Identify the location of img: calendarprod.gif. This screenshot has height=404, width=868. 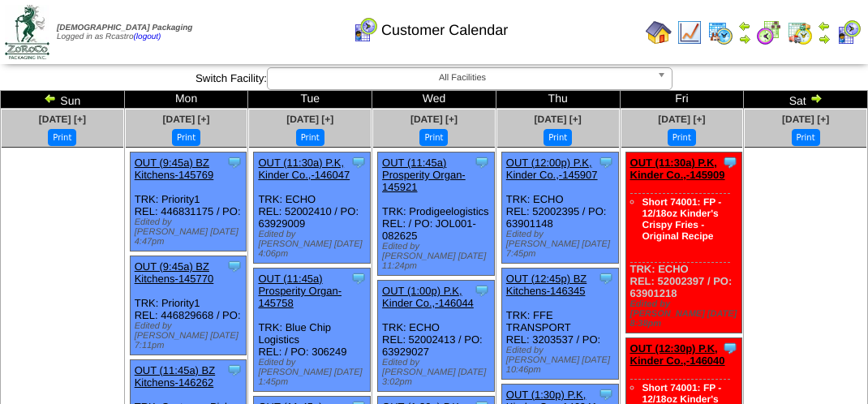
(721, 33).